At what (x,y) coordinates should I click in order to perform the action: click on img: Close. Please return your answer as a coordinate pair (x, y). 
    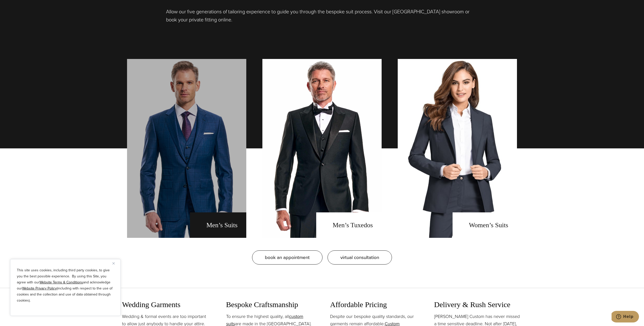
    Looking at the image, I should click on (113, 263).